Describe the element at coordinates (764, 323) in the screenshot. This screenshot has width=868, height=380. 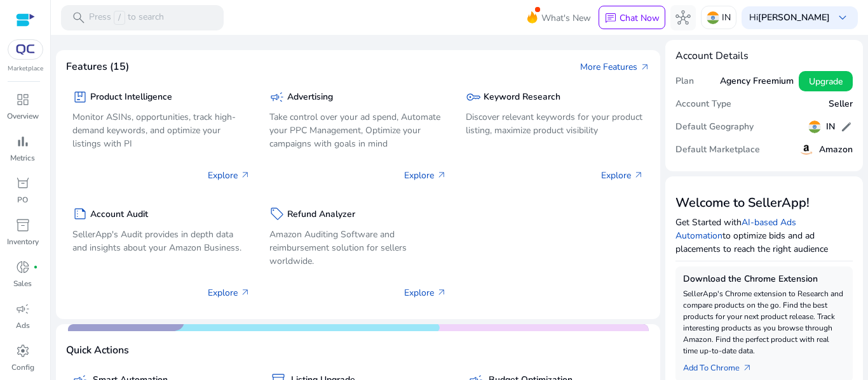
I see `p: SellerApp's Chrome extension to Research and compare products on the go. Find the best products f...` at that location.